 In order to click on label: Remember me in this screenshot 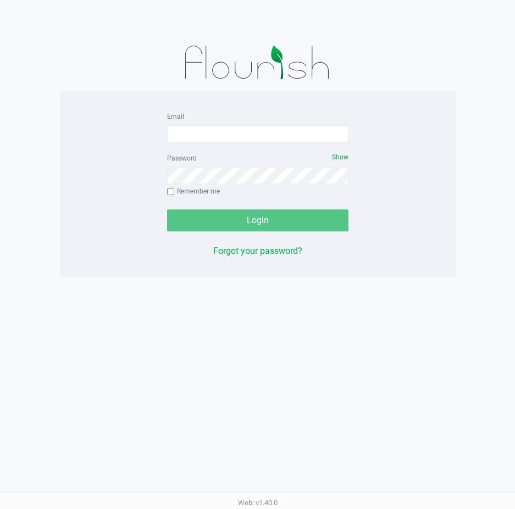, I will do `click(194, 191)`.